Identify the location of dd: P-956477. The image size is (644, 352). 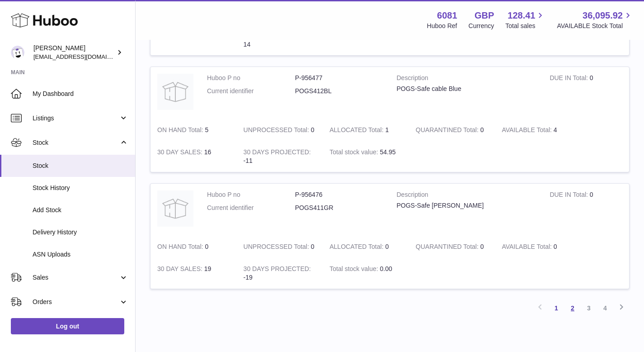
(339, 78).